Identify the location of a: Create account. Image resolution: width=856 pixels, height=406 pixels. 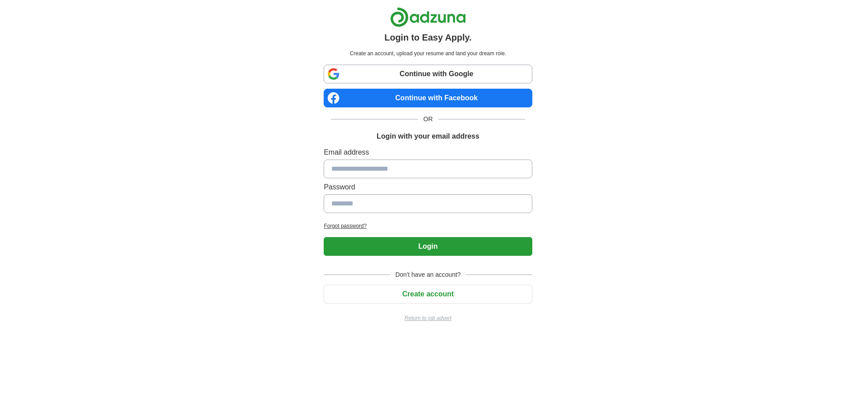
(428, 294).